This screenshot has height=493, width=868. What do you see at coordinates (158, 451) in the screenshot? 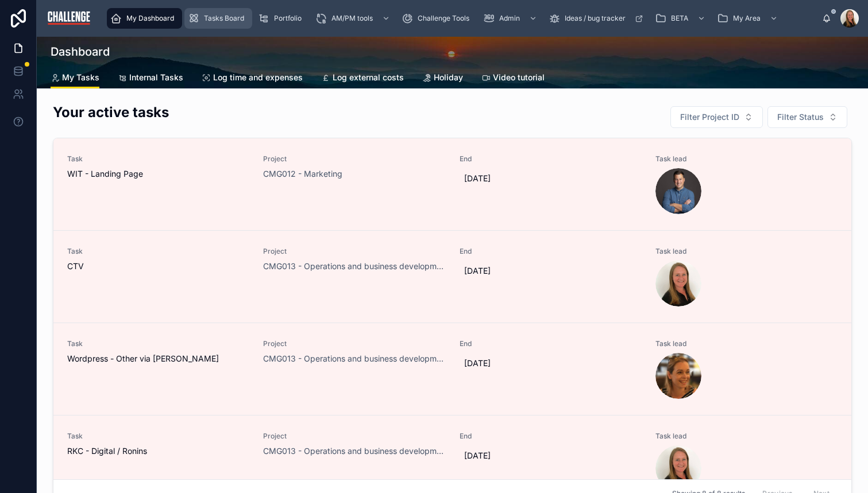
I see `span: RKC - Digital / Ronins` at bounding box center [158, 451].